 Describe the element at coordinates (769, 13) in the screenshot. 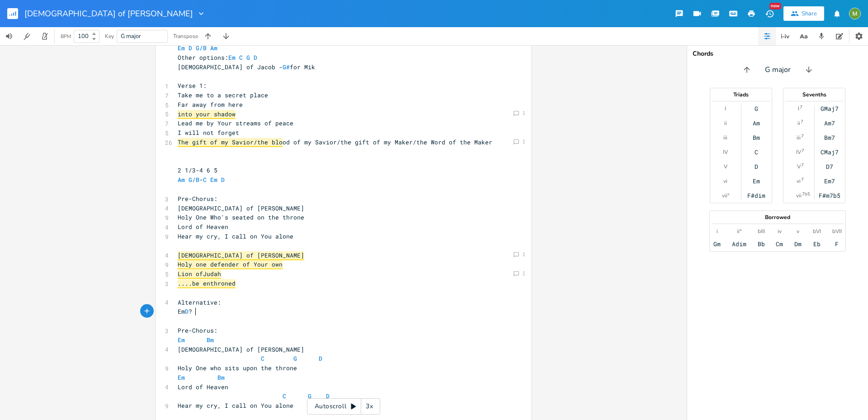

I see `button: New` at that location.